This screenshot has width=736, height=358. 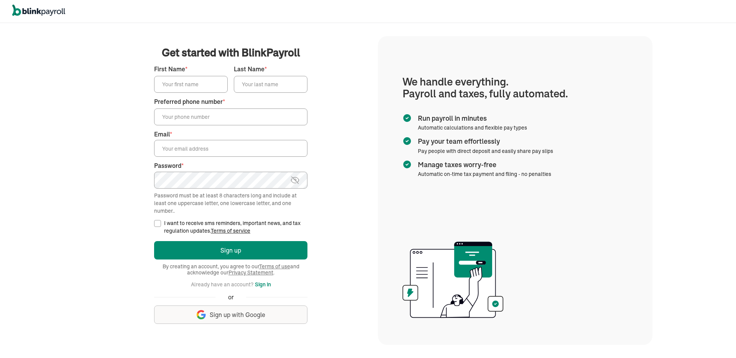 What do you see at coordinates (39, 10) in the screenshot?
I see `img: logo` at bounding box center [39, 10].